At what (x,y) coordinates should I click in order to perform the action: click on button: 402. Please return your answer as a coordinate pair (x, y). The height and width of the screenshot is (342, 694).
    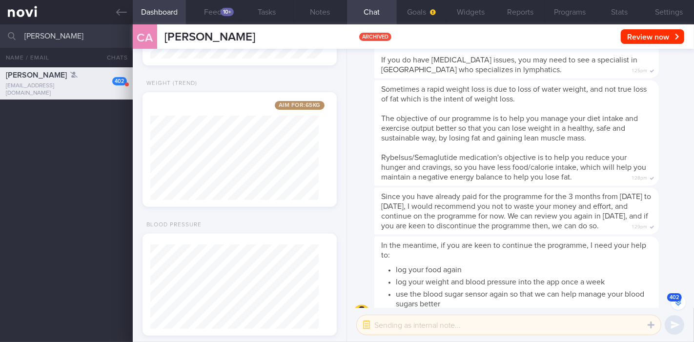
    Looking at the image, I should click on (678, 302).